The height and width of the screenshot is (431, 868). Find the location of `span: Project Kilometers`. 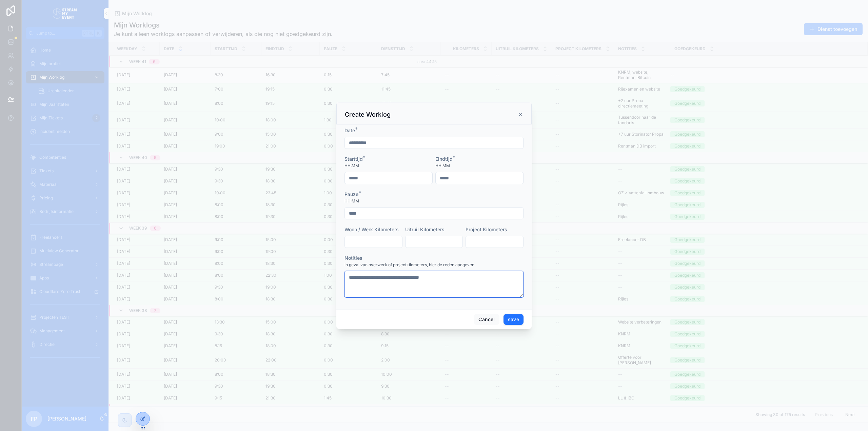

span: Project Kilometers is located at coordinates (486, 230).